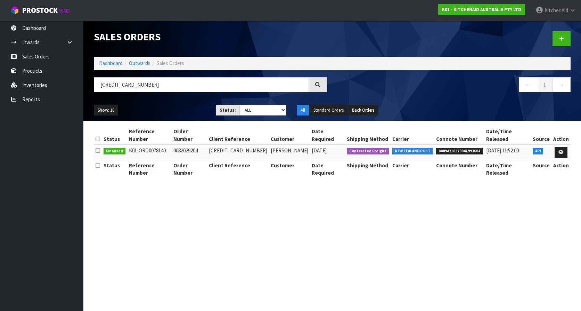 The width and height of the screenshot is (581, 311). What do you see at coordinates (201, 84) in the screenshot?
I see `input: Search sales orders` at bounding box center [201, 84].